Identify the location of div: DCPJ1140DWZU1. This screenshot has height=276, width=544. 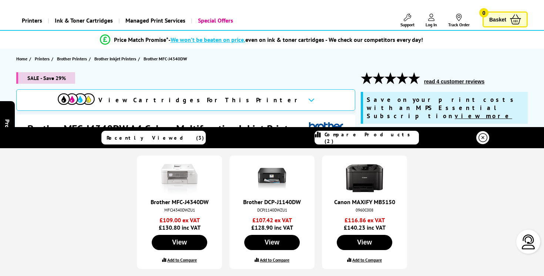
(272, 210).